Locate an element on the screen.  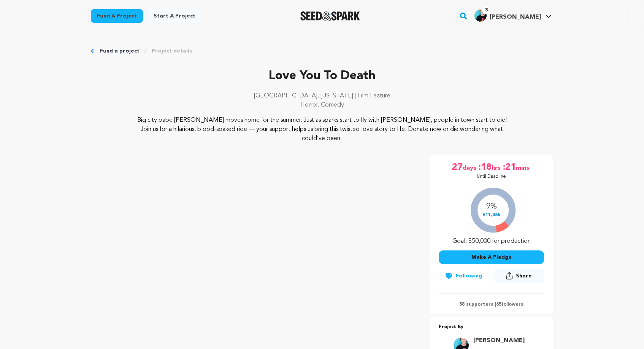
span: :18 is located at coordinates (485, 167).